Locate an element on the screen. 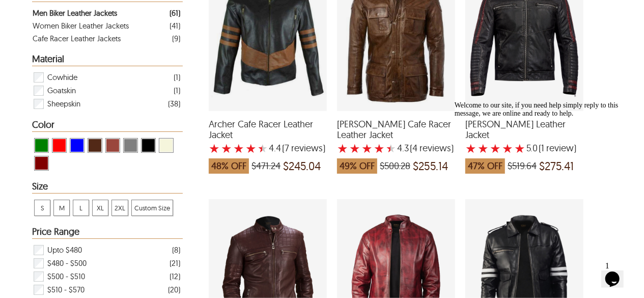 Image resolution: width=644 pixels, height=298 pixels. span: Goatskin is located at coordinates (61, 91).